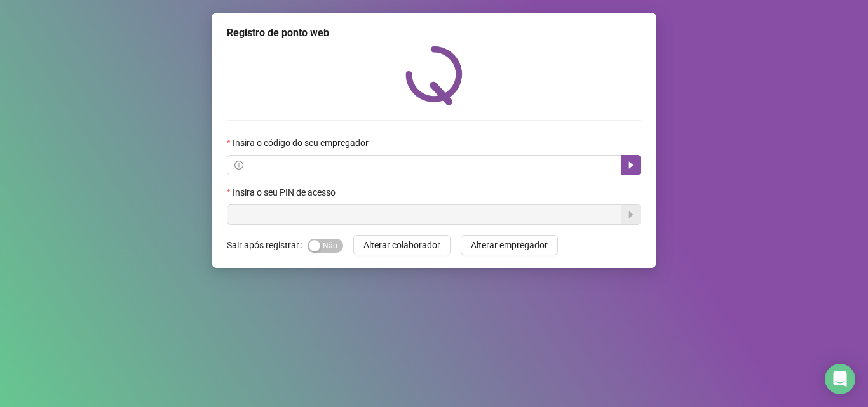 This screenshot has height=407, width=868. What do you see at coordinates (402, 245) in the screenshot?
I see `button: Alterar colaborador` at bounding box center [402, 245].